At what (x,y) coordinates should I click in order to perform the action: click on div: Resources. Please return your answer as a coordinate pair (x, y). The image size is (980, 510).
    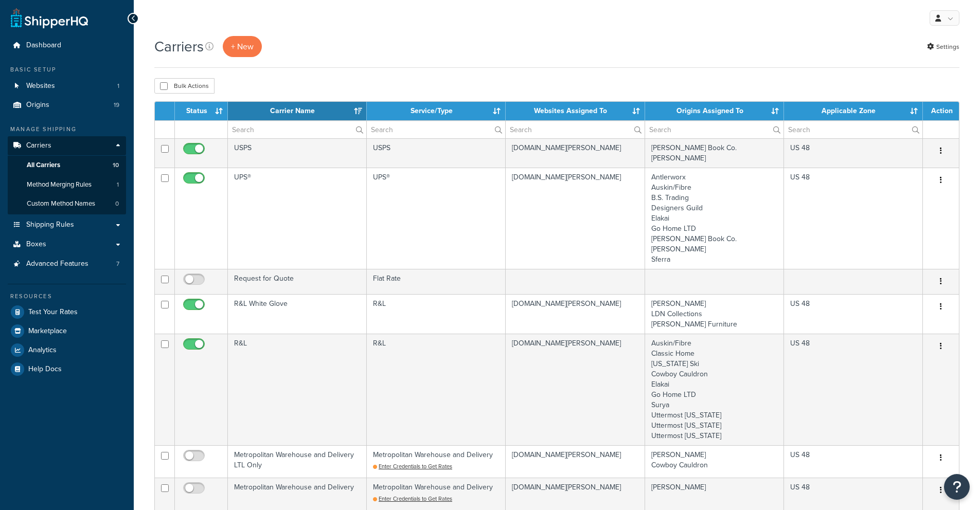
    Looking at the image, I should click on (67, 296).